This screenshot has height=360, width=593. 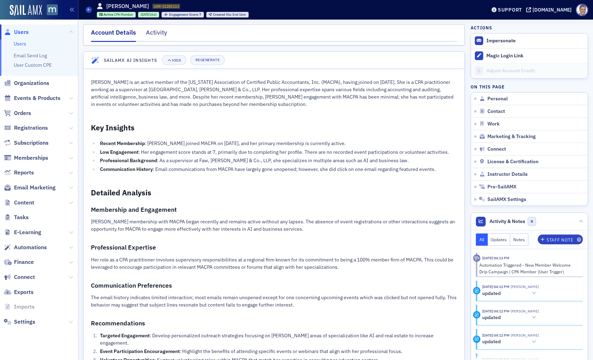 What do you see at coordinates (582, 10) in the screenshot?
I see `span: Profile` at bounding box center [582, 10].